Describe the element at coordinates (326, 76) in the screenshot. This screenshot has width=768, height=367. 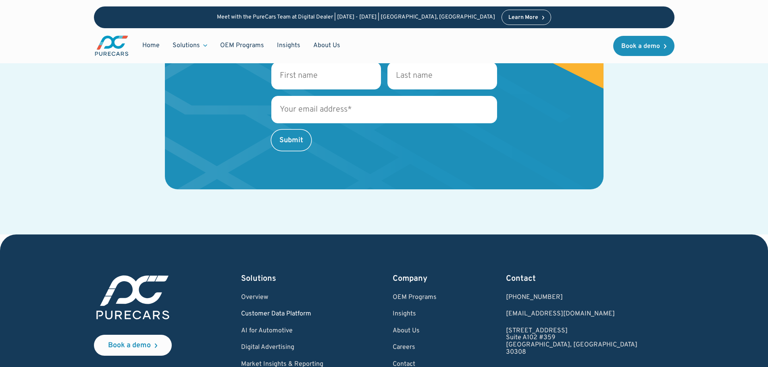
I see `input: First name` at that location.